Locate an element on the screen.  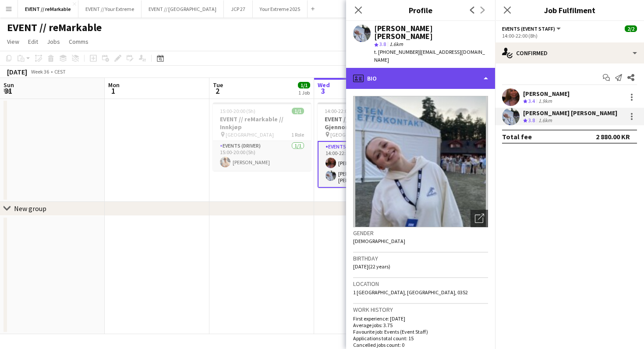
div: 14:00-22:00 (8h) is located at coordinates (570, 35).